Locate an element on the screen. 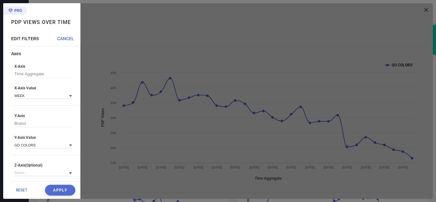 This screenshot has height=202, width=436. span: Z-Axis(Optional) is located at coordinates (43, 165).